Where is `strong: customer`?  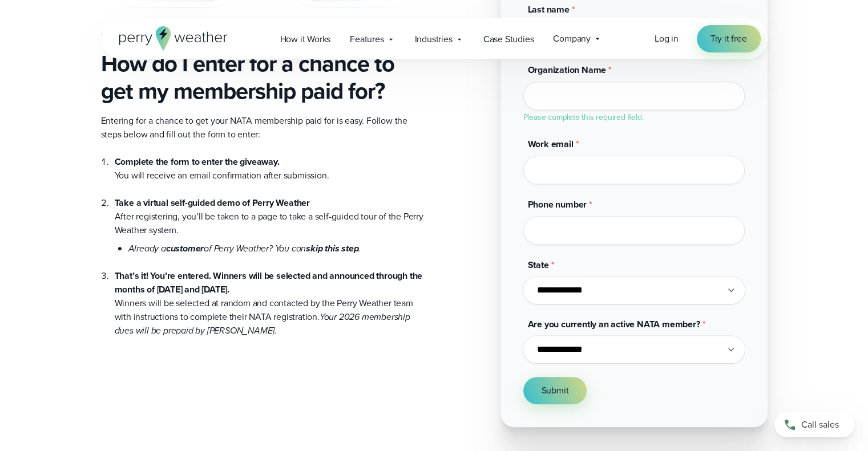
strong: customer is located at coordinates (185, 248).